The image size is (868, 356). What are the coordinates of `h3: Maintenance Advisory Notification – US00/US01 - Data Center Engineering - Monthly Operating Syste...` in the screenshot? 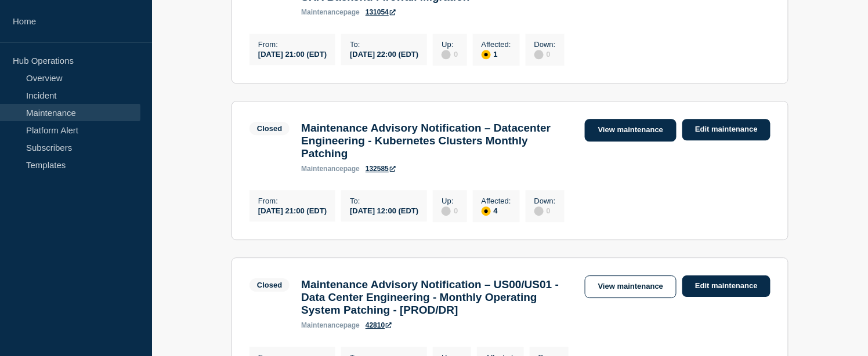 It's located at (437, 298).